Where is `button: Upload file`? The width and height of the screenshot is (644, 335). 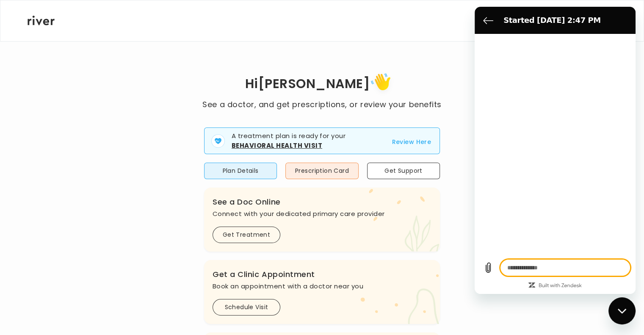 button: Upload file is located at coordinates (13, 261).